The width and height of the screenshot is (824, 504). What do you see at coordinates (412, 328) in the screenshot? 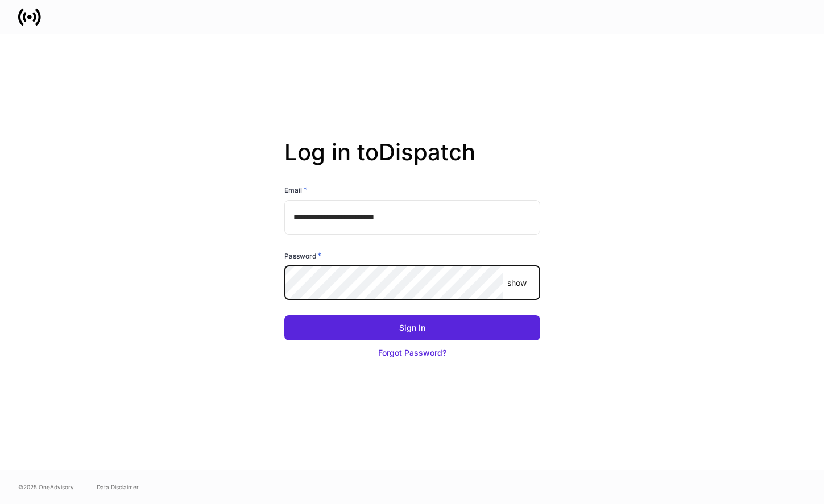
I see `button: Sign In` at bounding box center [412, 328].